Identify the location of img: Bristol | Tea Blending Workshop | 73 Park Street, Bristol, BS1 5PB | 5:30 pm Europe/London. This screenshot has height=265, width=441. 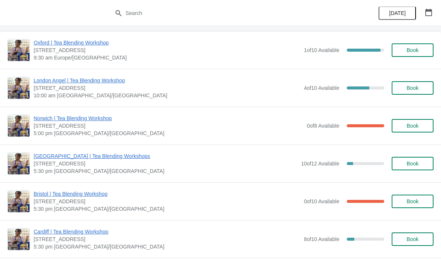
(19, 201).